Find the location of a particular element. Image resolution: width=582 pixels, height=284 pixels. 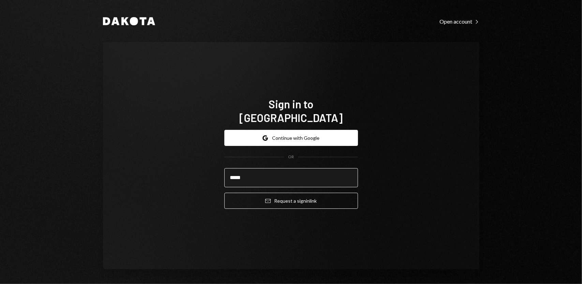

button: Request a signinlink is located at coordinates (291, 200).